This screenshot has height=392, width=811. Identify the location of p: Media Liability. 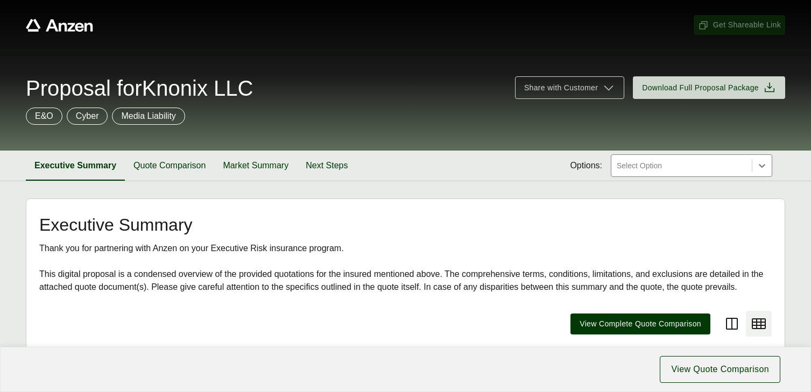
(148, 116).